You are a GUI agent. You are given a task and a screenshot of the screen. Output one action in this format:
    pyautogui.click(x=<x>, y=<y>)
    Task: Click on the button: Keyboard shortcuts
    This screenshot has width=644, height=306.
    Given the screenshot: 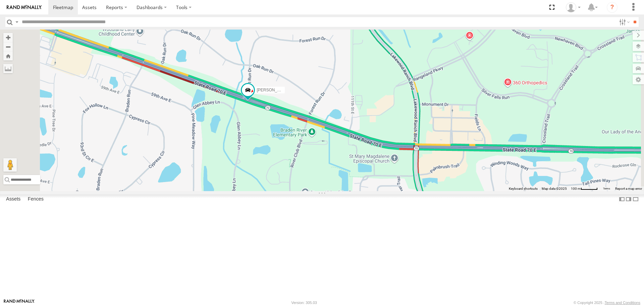 What is the action you would take?
    pyautogui.click(x=523, y=188)
    